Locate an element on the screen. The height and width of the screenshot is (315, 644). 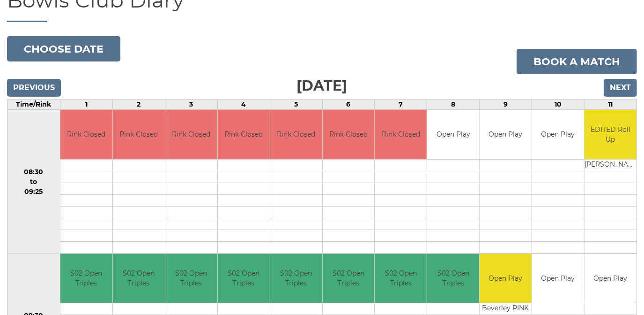
td: 10 is located at coordinates (558, 104).